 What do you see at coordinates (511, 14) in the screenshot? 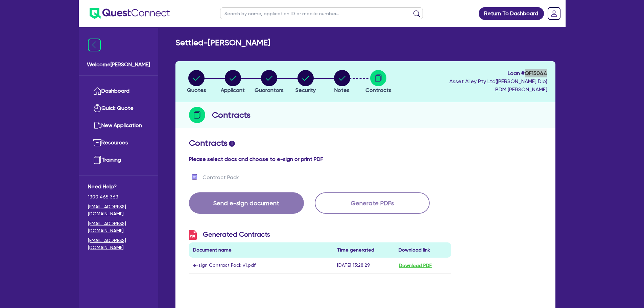
I see `a: Return To Dashboard` at bounding box center [511, 14].